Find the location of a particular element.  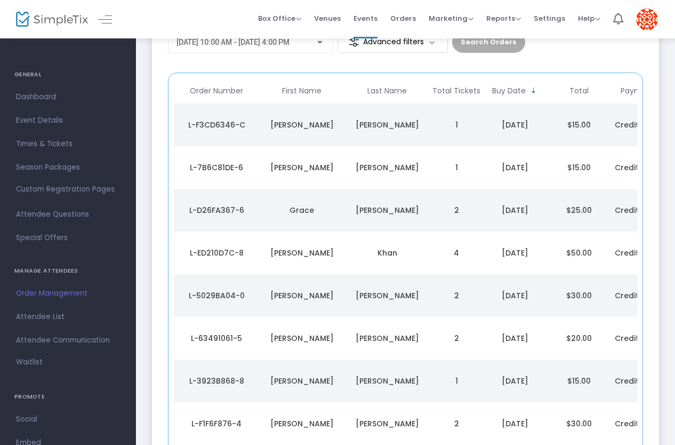

span: Orders is located at coordinates (403, 18).